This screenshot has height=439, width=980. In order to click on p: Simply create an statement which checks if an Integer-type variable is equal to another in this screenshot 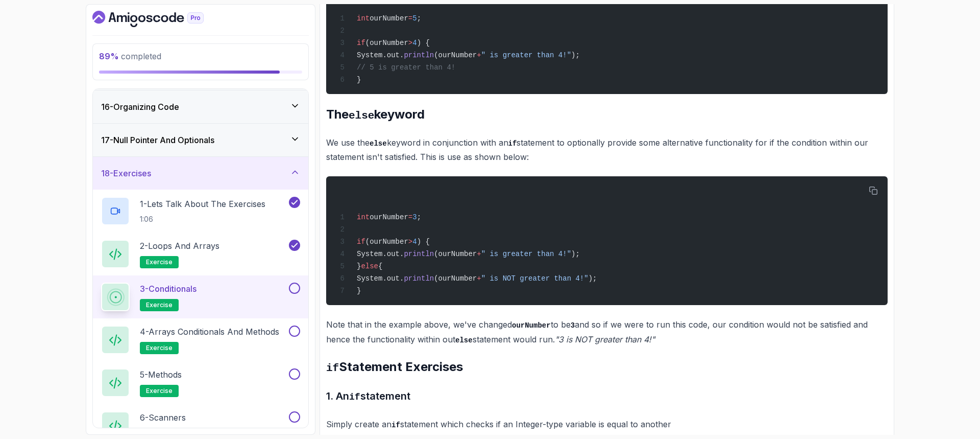, I will do `click(607, 424)`.